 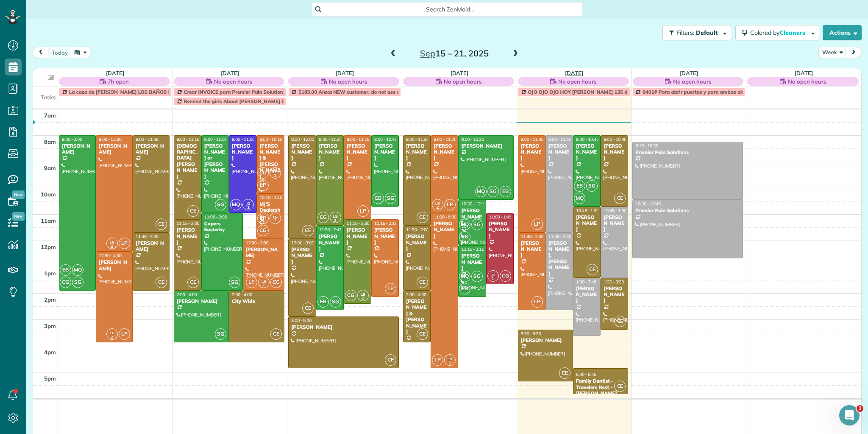 What do you see at coordinates (257, 301) in the screenshot?
I see `div: City Wide` at bounding box center [257, 301].